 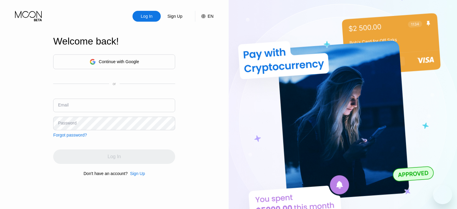 What do you see at coordinates (67, 123) in the screenshot?
I see `div: Password` at bounding box center [67, 123].